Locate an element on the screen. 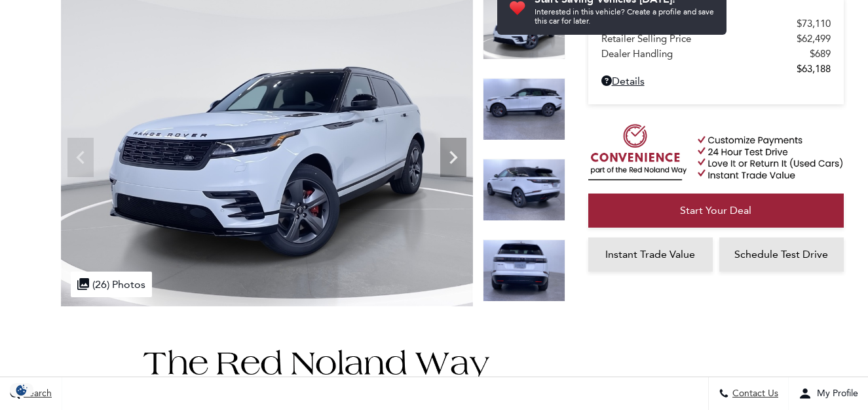 Image resolution: width=868 pixels, height=410 pixels. a: Market Price $73,110 is located at coordinates (716, 23).